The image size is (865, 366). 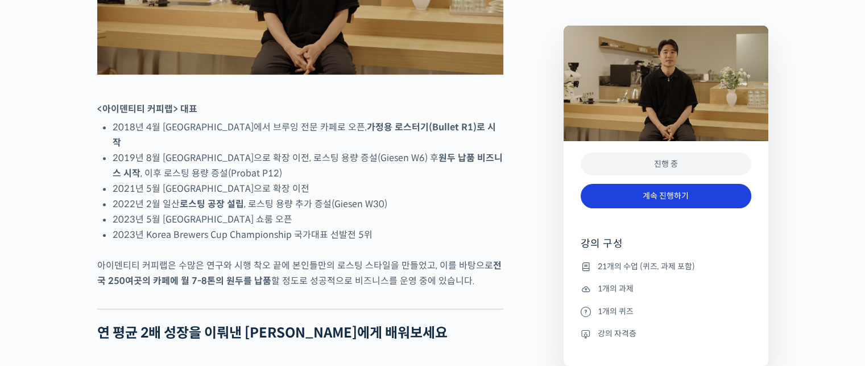 What do you see at coordinates (666, 266) in the screenshot?
I see `li: 21개의 수업 (퀴즈, 과제 포함)` at bounding box center [666, 266].